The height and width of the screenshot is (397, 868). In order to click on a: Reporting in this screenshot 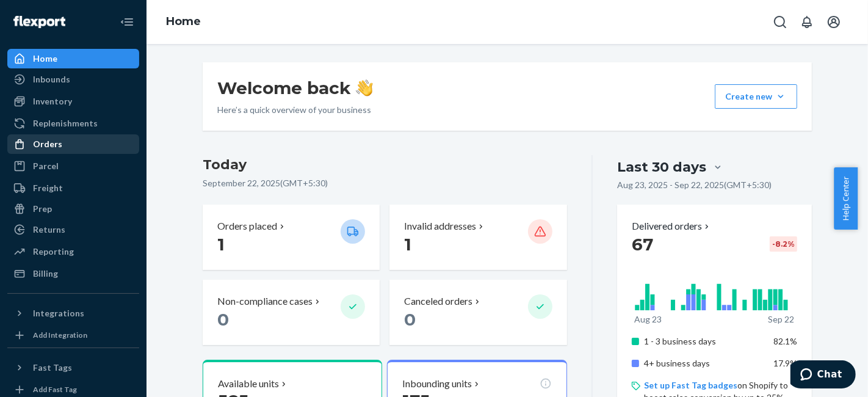, I will do `click(73, 251)`.